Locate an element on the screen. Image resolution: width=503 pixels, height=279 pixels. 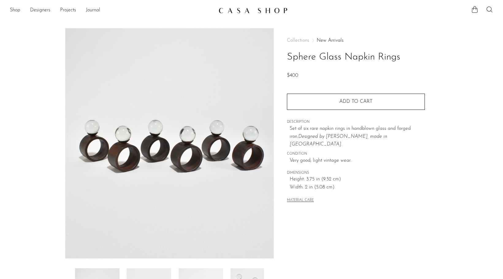
a: Projects is located at coordinates (68, 10).